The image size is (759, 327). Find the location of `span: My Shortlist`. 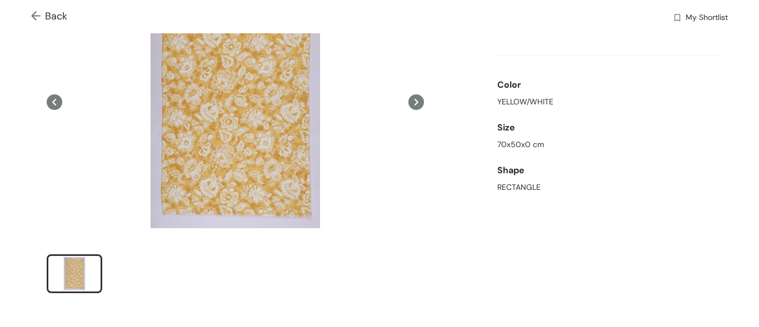

span: My Shortlist is located at coordinates (707, 18).